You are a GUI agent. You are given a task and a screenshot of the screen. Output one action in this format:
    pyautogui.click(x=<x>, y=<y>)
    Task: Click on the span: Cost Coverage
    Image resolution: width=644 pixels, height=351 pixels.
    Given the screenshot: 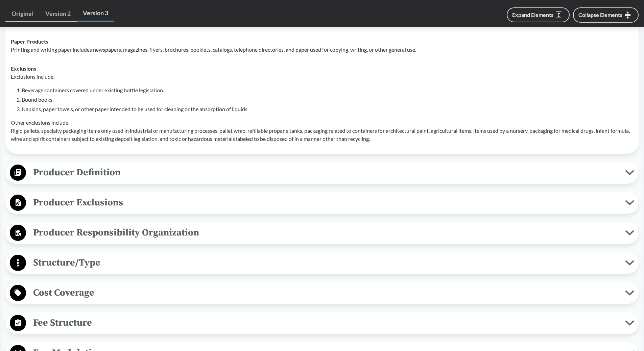 What is the action you would take?
    pyautogui.click(x=326, y=292)
    